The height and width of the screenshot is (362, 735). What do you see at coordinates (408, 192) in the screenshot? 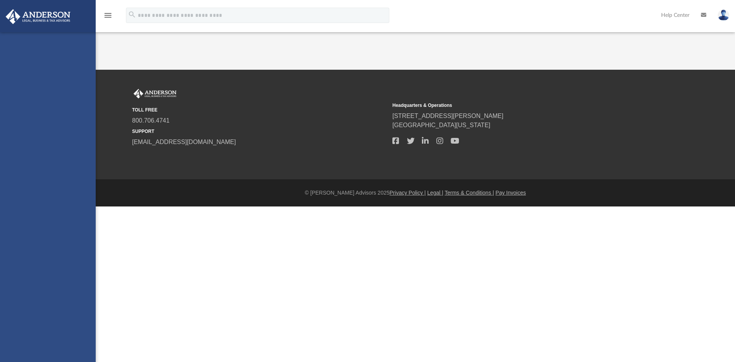
I see `a: Privacy Policy |` at bounding box center [408, 192].